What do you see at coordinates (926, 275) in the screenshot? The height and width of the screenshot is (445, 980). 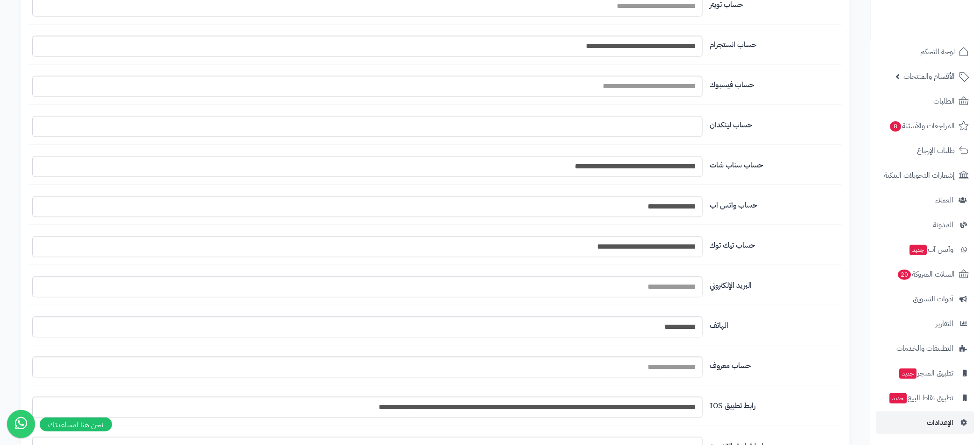 I see `span: السلات المتروكة` at bounding box center [926, 275].